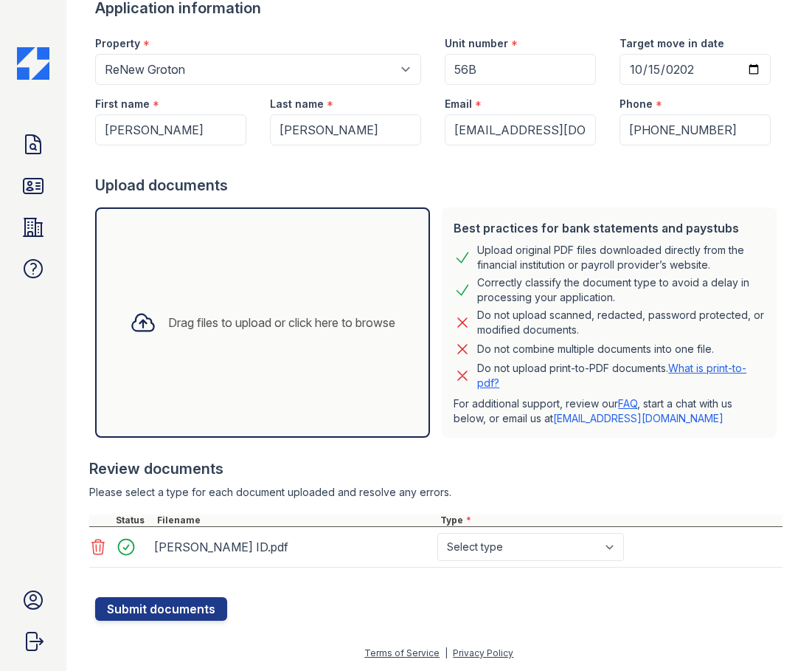  I want to click on p: For additional support, review our , start a chat with us below, or email us at, so click(609, 411).